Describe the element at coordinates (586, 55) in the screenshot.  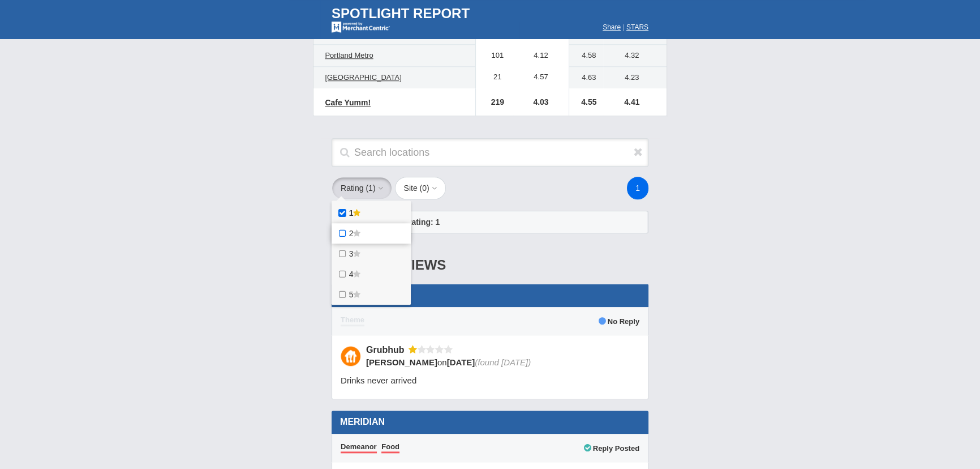
I see `td: 4.58` at that location.